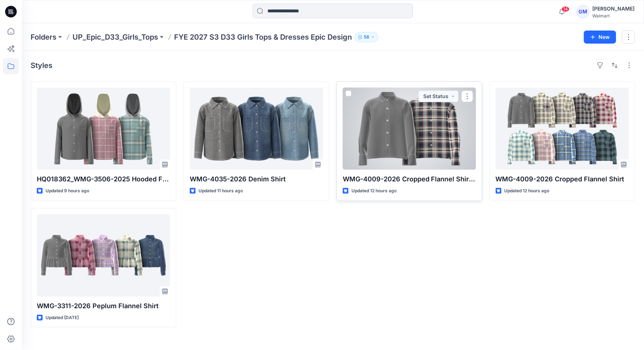 Image resolution: width=644 pixels, height=350 pixels. I want to click on a: WMG-4009-2026 Cropped Flannel Shirt_Opt.2, so click(409, 129).